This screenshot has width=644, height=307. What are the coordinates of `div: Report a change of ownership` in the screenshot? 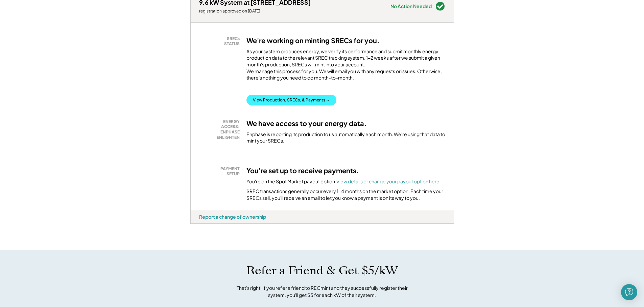 It's located at (232, 217).